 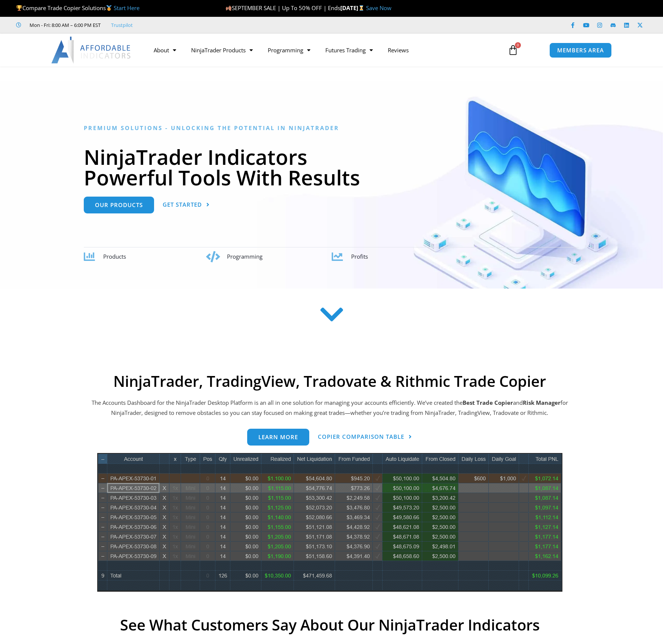 What do you see at coordinates (122, 25) in the screenshot?
I see `a: Trustpilot` at bounding box center [122, 25].